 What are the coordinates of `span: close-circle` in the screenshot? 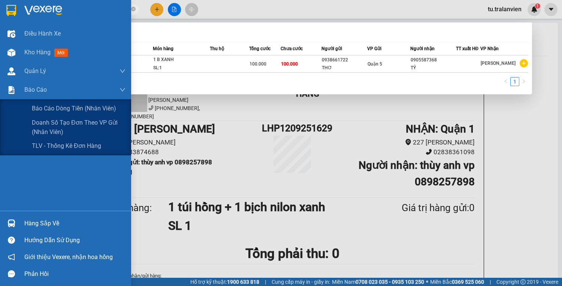 It's located at (133, 9).